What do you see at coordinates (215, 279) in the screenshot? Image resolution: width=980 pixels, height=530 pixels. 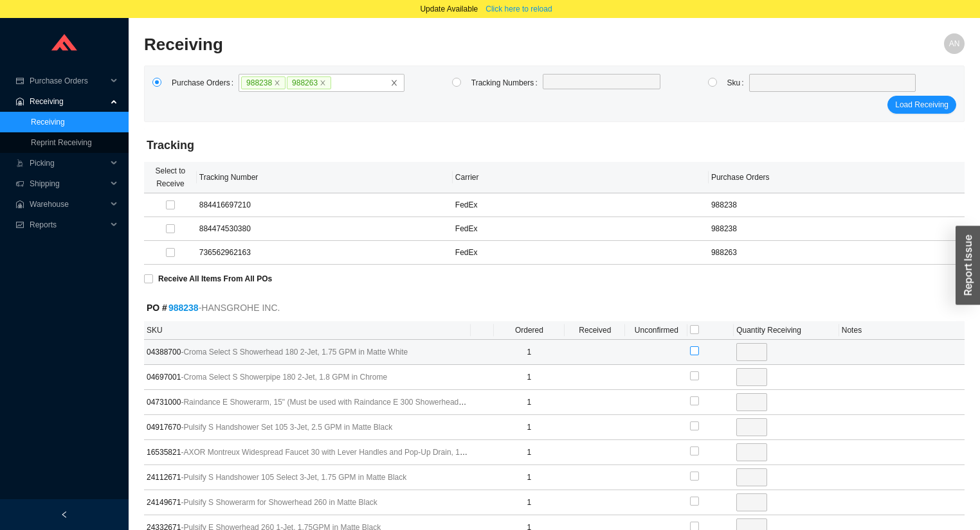 I see `strong: Receive All Items From All POs` at bounding box center [215, 279].